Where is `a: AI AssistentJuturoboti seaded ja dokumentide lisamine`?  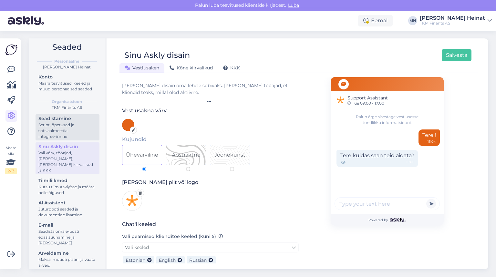 a: AI AssistentJuturoboti seaded ja dokumentide lisamine is located at coordinates (68, 209).